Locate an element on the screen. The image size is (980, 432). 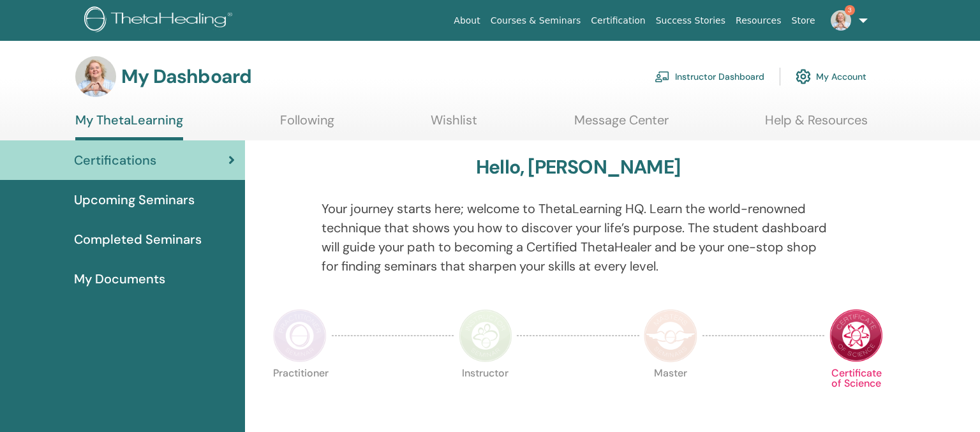
a: Success Stories is located at coordinates (690, 20).